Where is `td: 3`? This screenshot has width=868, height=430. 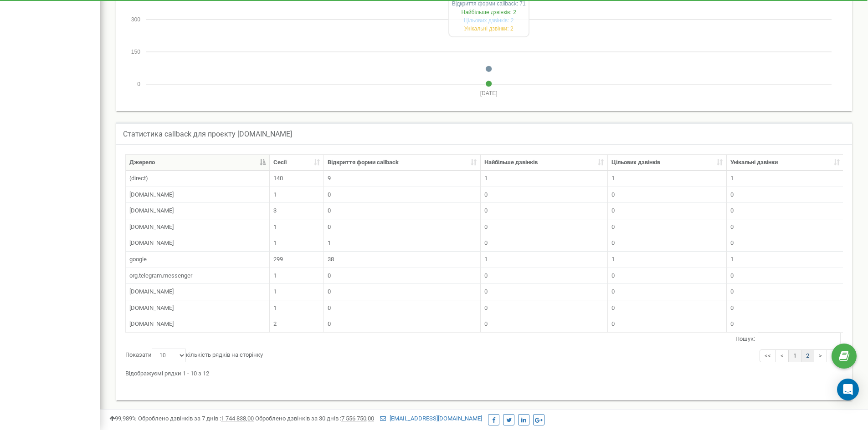 td: 3 is located at coordinates (296, 211).